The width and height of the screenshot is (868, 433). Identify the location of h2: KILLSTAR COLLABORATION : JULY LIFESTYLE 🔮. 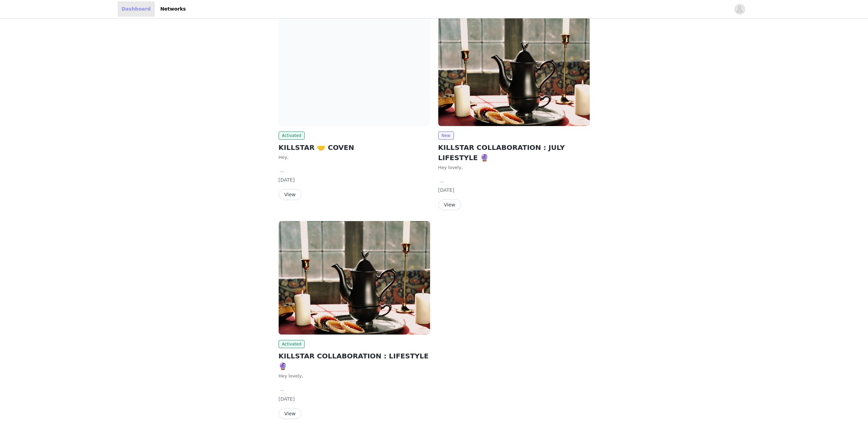
(514, 152).